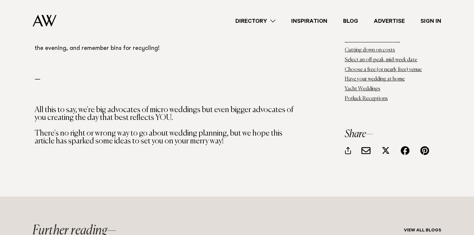 This screenshot has width=474, height=235. What do you see at coordinates (309, 21) in the screenshot?
I see `a: Inspiration` at bounding box center [309, 21].